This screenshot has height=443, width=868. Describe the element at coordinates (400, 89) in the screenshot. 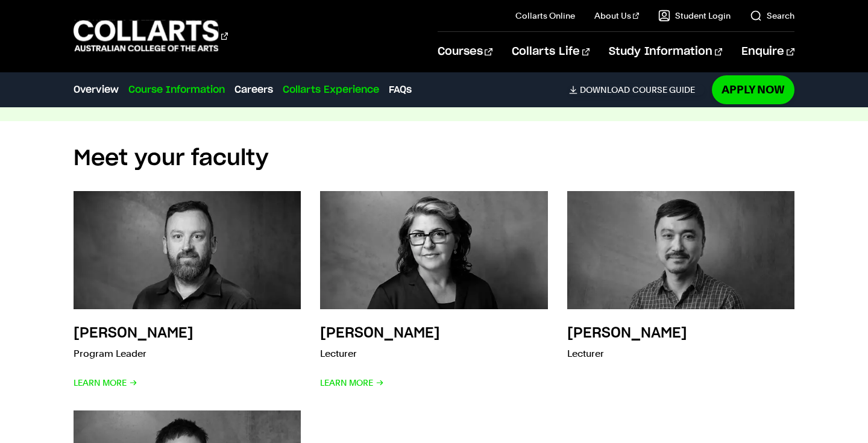

I see `a: FAQs` at that location.